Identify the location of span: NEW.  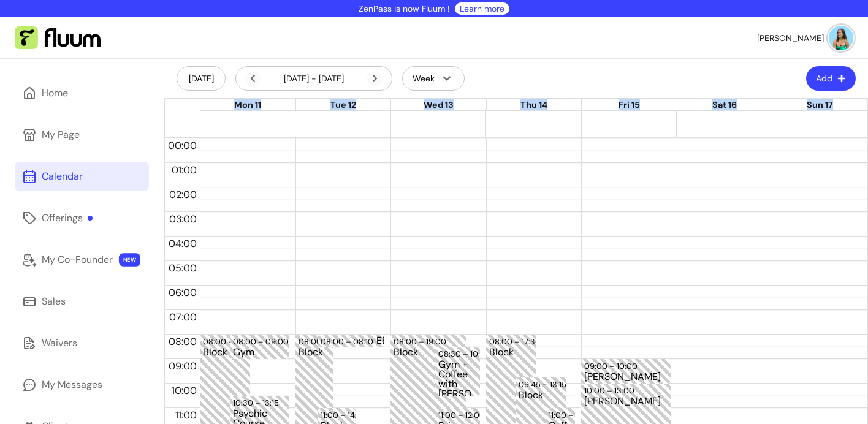
(129, 260).